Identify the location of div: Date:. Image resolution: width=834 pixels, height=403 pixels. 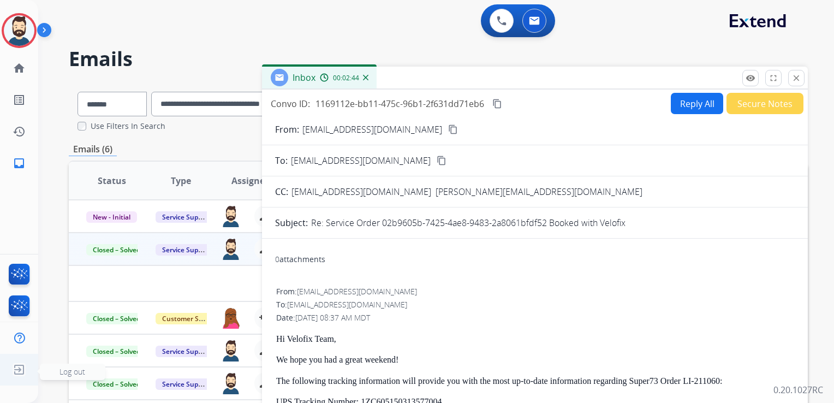
(535, 318).